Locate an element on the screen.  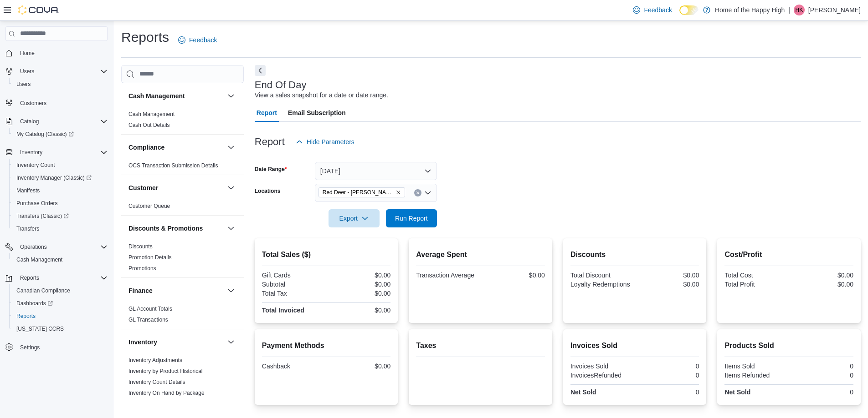
div: Transaction Average is located at coordinates (447, 275).